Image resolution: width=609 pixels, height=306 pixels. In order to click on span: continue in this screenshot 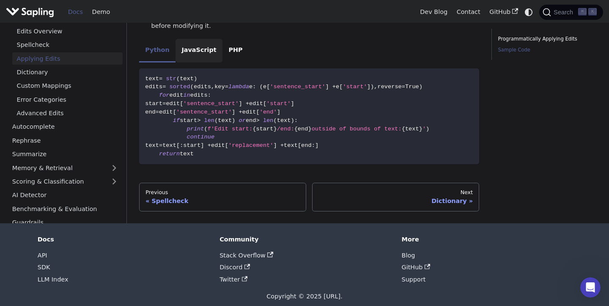, I will do `click(201, 137)`.